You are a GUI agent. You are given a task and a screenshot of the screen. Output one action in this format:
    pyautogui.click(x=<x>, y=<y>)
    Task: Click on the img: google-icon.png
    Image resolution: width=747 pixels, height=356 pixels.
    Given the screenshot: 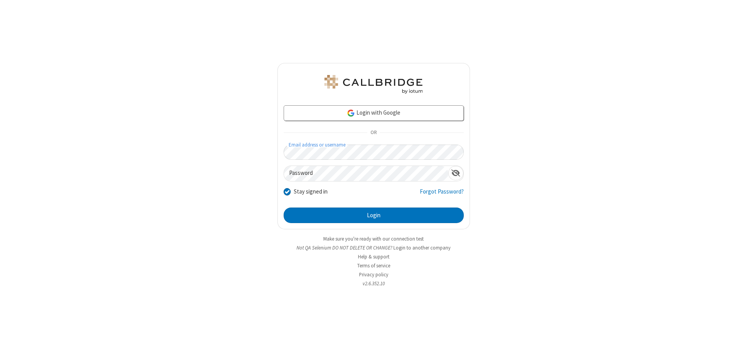 What is the action you would take?
    pyautogui.click(x=351, y=113)
    